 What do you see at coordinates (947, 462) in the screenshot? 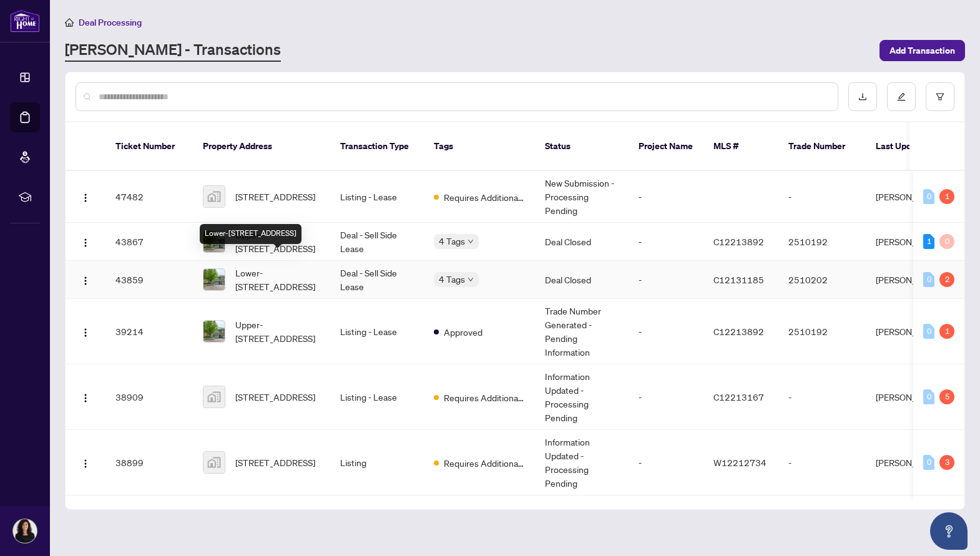
I see `div: 3` at bounding box center [947, 462].